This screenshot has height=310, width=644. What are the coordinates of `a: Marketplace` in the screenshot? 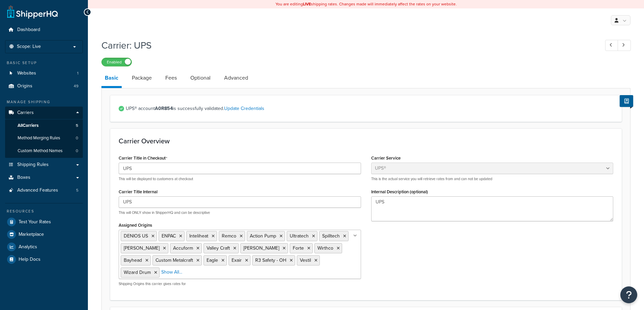 It's located at (44, 235).